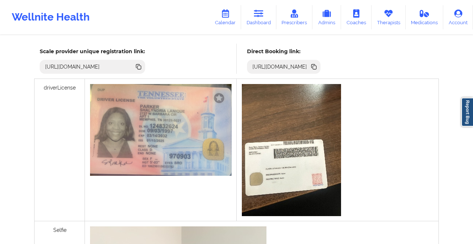 The height and width of the screenshot is (244, 473). Describe the element at coordinates (458, 17) in the screenshot. I see `a: Account` at that location.